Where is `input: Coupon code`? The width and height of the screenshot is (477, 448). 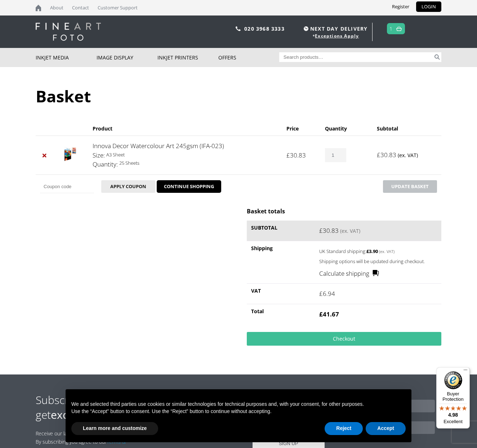 input: Coupon code is located at coordinates (67, 187).